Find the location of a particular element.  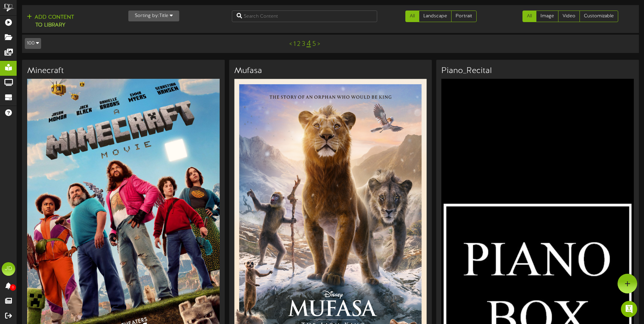

span: 0 is located at coordinates (13, 287).